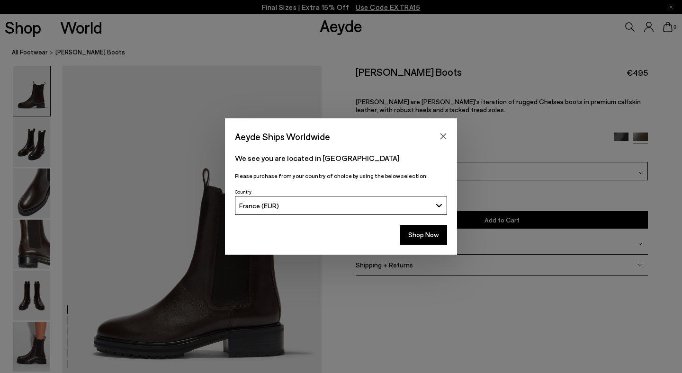 Image resolution: width=682 pixels, height=373 pixels. What do you see at coordinates (443, 136) in the screenshot?
I see `button: Close` at bounding box center [443, 136].